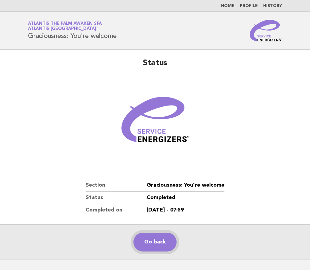 Image resolution: width=310 pixels, height=270 pixels. I want to click on a: History, so click(272, 6).